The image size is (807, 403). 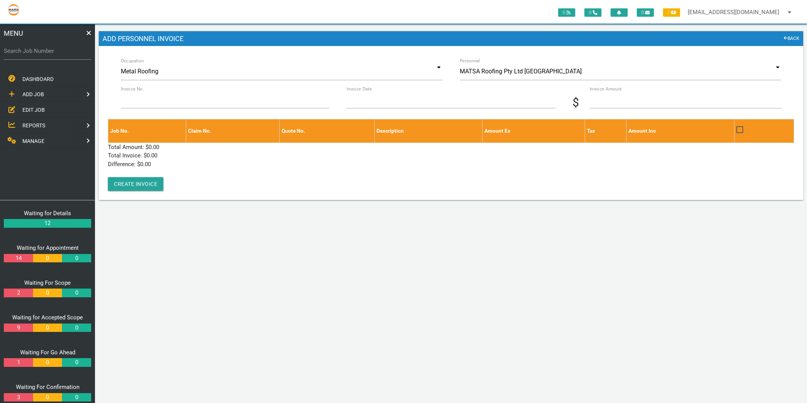 I want to click on a: 9, so click(x=18, y=328).